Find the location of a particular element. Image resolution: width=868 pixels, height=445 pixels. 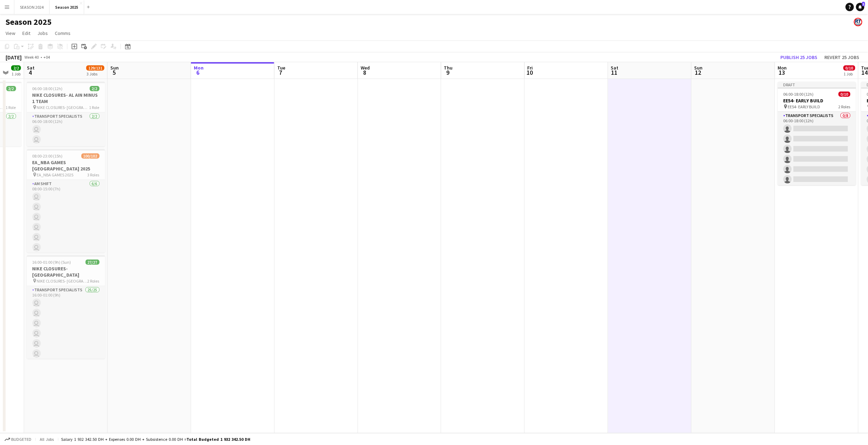

button: Revert 25 jobs is located at coordinates (842, 57).